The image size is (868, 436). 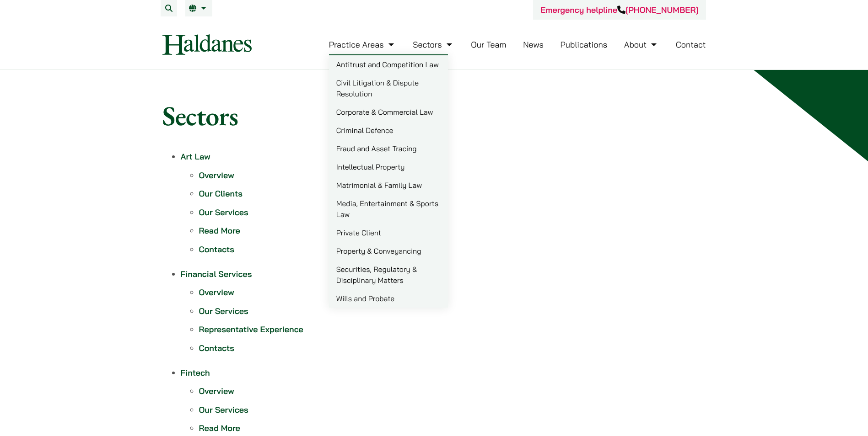 I want to click on a: Our Team, so click(x=488, y=45).